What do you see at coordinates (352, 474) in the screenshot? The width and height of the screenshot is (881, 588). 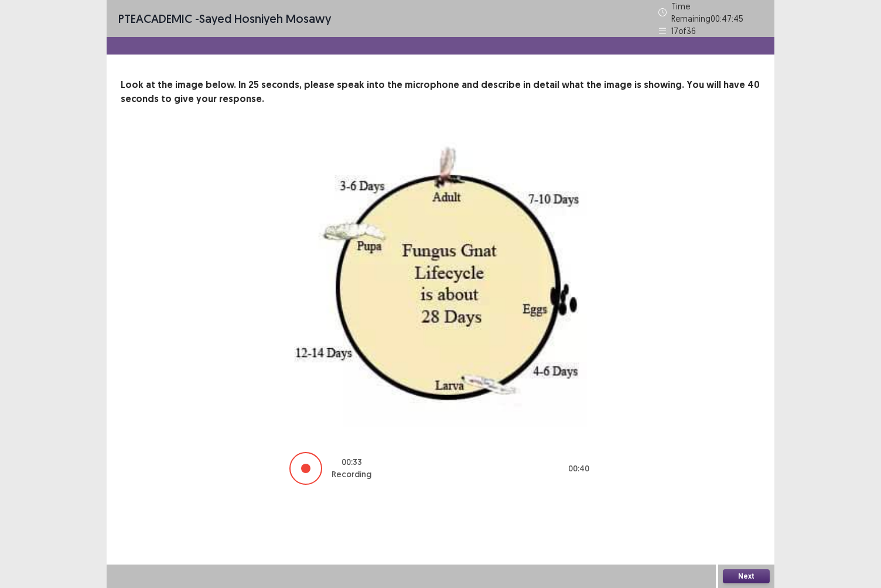 I see `p: Recording` at bounding box center [352, 474].